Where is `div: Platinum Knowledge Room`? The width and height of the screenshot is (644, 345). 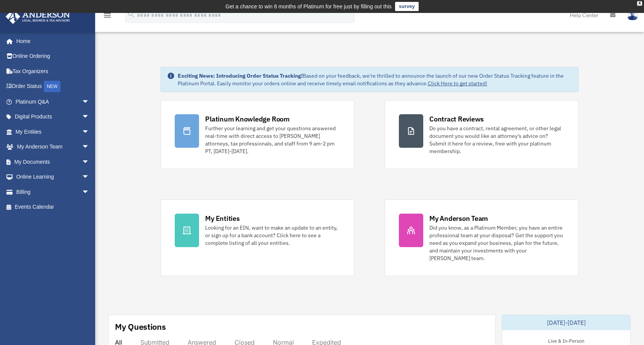 div: Platinum Knowledge Room is located at coordinates (247, 119).